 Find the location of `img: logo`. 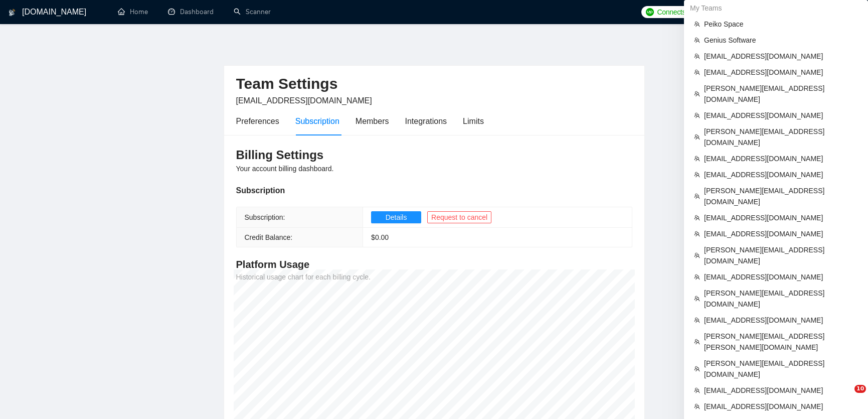

img: logo is located at coordinates (12, 13).